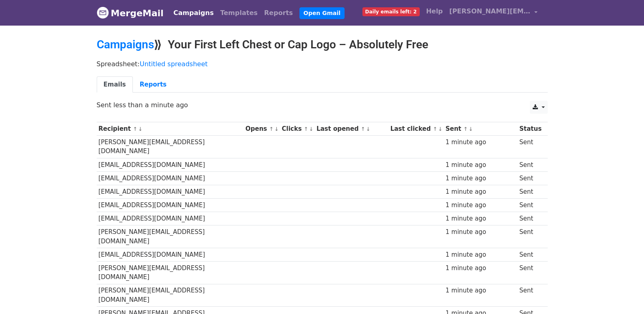 Image resolution: width=644 pixels, height=314 pixels. Describe the element at coordinates (391, 12) in the screenshot. I see `span: Daily emails left: 2` at that location.